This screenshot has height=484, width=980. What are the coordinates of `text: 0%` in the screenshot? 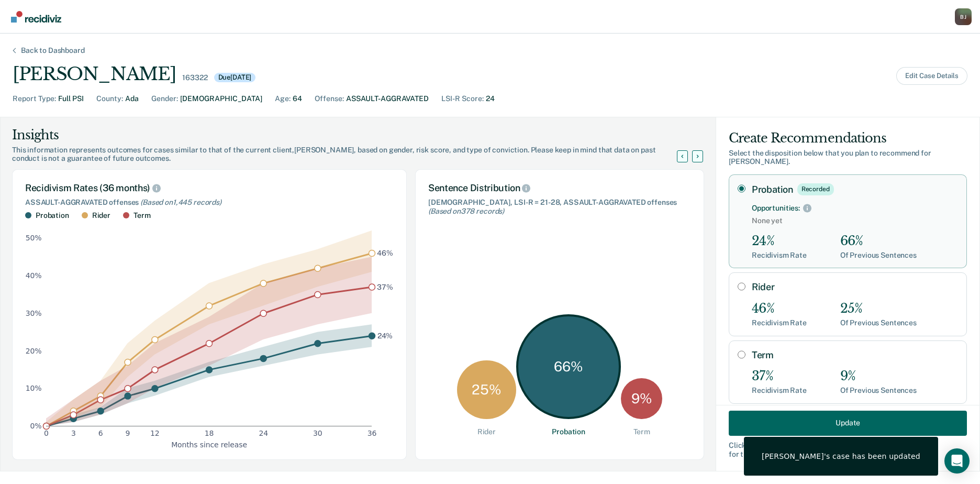 It's located at (36, 425).